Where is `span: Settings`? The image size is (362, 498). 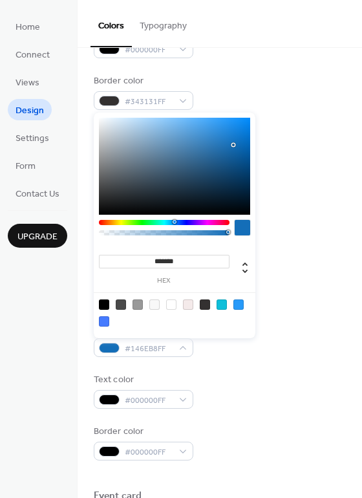
span: Settings is located at coordinates (32, 138).